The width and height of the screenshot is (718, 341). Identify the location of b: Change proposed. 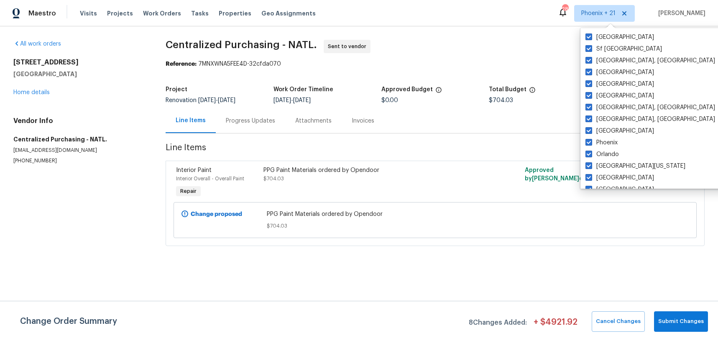
(216, 214).